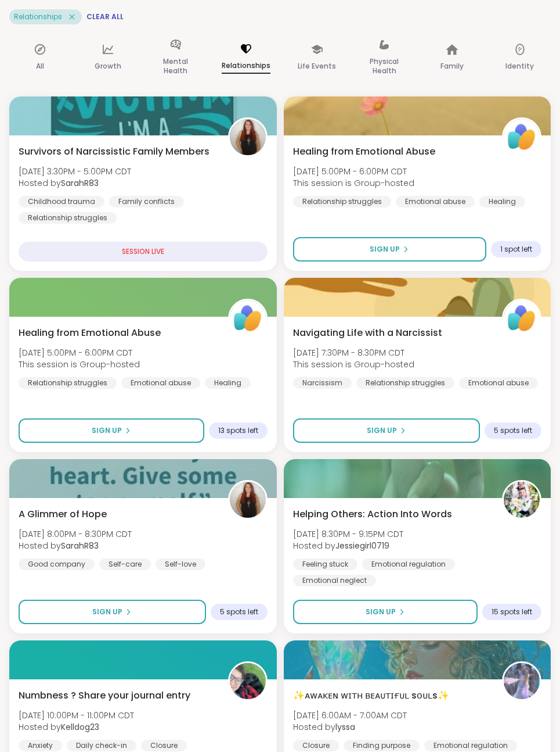 The image size is (560, 752). I want to click on span: Navigating Life with a Narcissist, so click(368, 333).